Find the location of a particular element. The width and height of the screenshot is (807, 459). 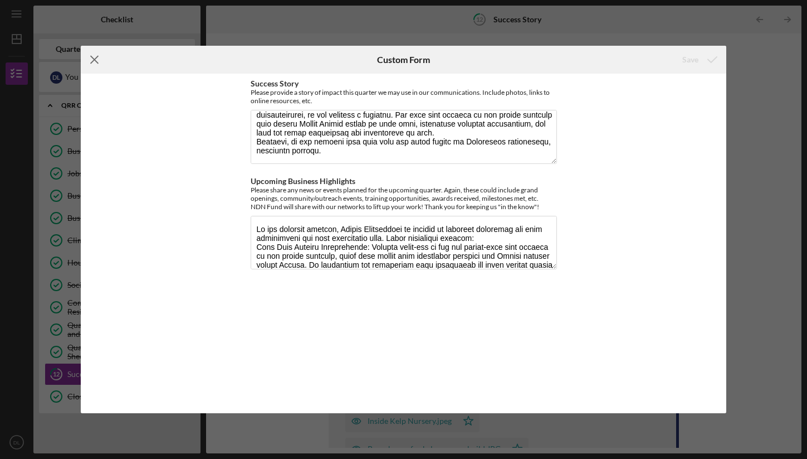

label: Success Story is located at coordinates (275, 83).